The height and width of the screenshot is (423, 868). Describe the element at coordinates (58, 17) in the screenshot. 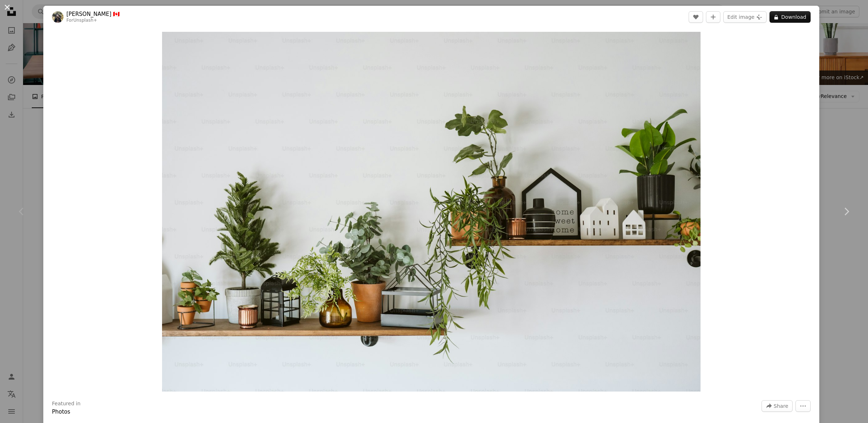

I see `a: Go to Jason Hawke 🇨🇦's profile` at that location.